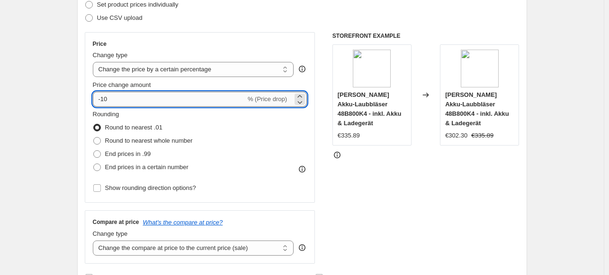  Describe the element at coordinates (128, 154) in the screenshot. I see `span: End prices in .99` at that location.